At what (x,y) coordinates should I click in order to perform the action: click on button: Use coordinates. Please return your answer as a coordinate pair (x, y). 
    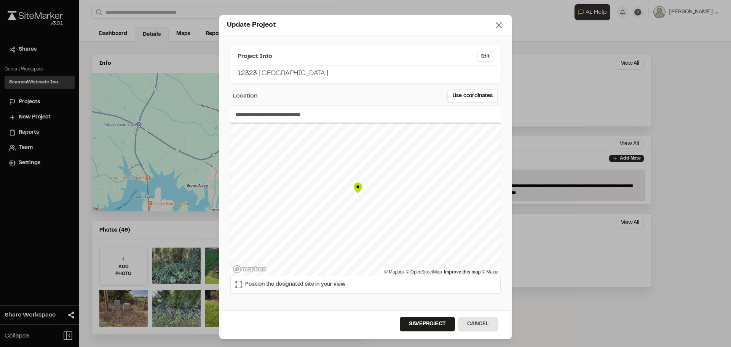
    Looking at the image, I should click on (472, 96).